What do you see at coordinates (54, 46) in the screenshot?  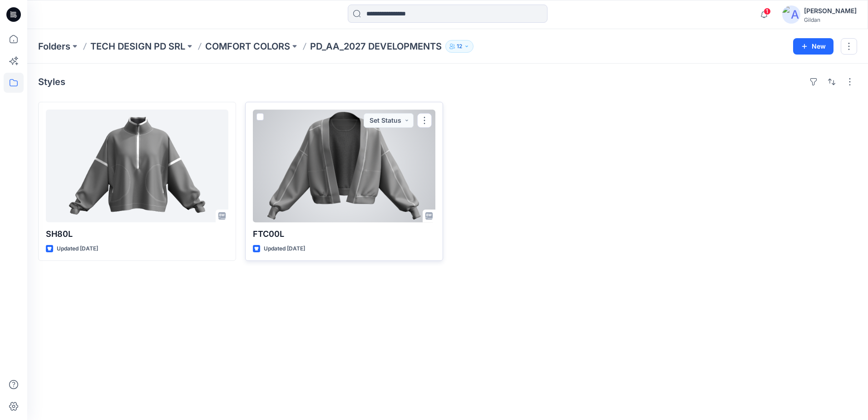 I see `p: Folders` at bounding box center [54, 46].